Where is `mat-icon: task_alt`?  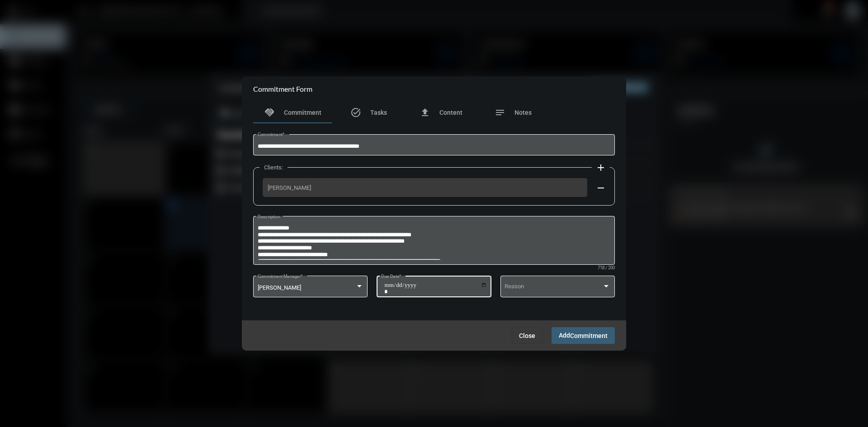
mat-icon: task_alt is located at coordinates (356, 113).